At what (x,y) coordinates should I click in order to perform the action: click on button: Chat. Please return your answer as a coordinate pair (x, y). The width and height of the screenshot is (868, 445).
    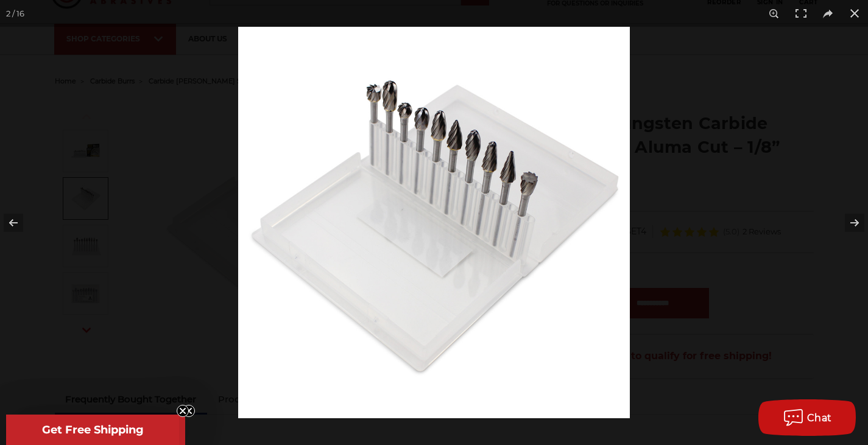
    Looking at the image, I should click on (807, 417).